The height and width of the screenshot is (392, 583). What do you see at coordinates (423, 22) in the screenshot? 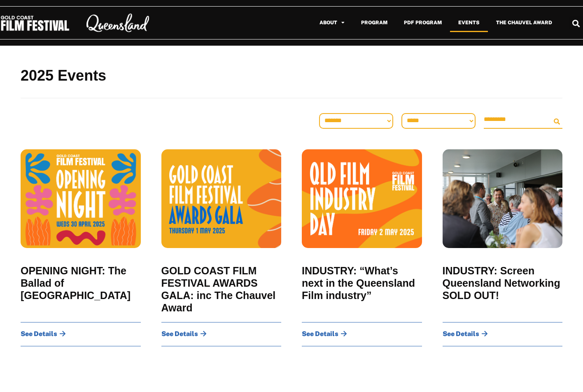
I see `a: PDF Program` at bounding box center [423, 22].